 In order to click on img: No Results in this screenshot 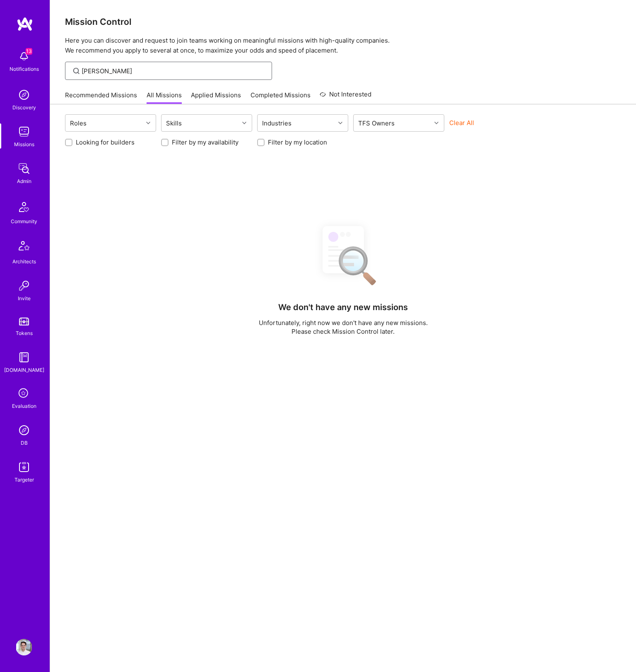, I will do `click(343, 255)`.